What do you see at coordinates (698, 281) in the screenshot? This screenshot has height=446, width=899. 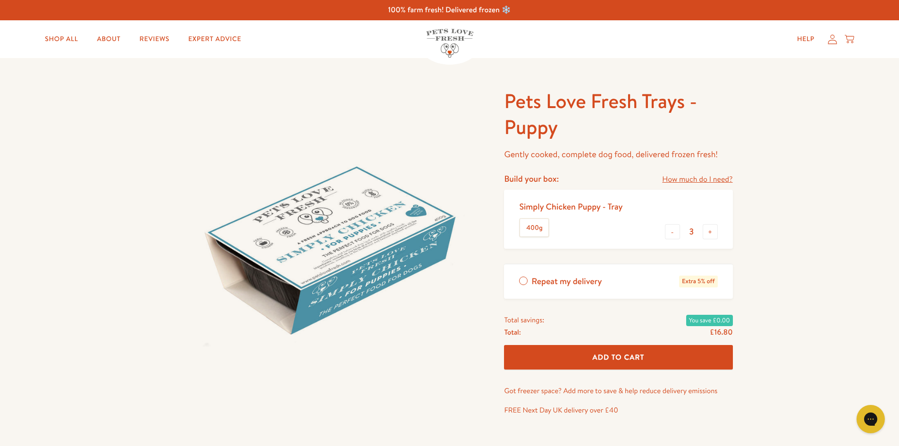 I see `span: Extra 5% off` at bounding box center [698, 281].